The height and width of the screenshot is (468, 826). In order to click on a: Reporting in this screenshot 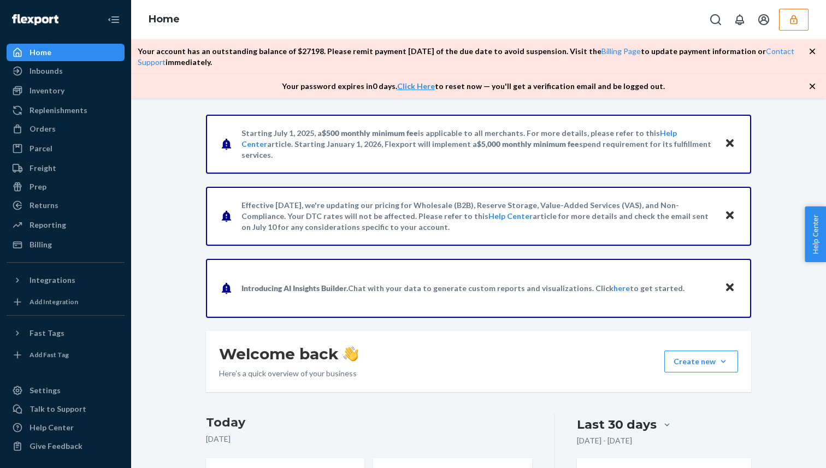, I will do `click(66, 225)`.